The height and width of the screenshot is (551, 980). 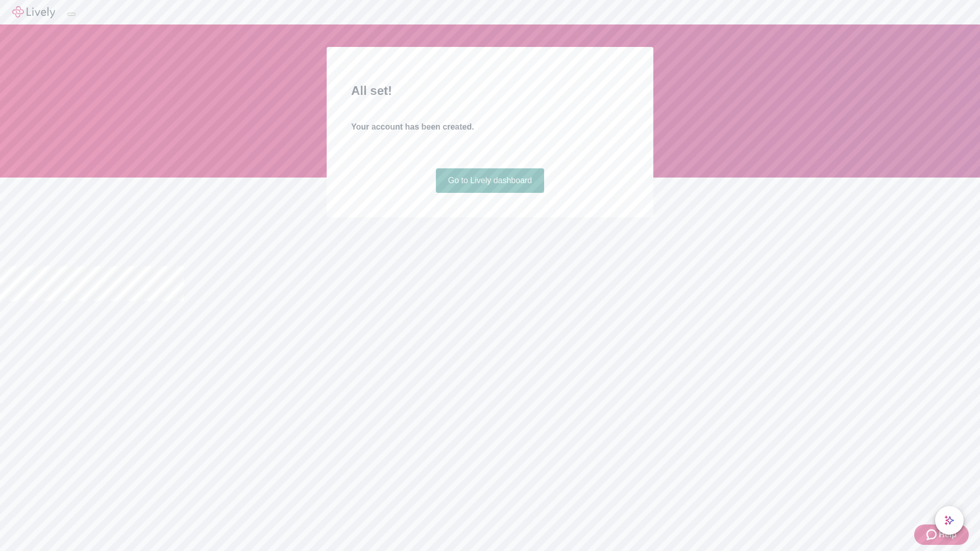 I want to click on h4: Your account has been created., so click(x=490, y=127).